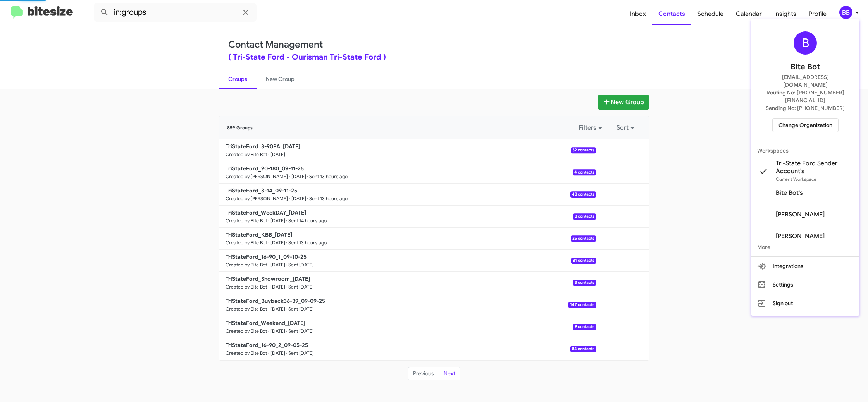 This screenshot has width=868, height=402. I want to click on span: Change Organization, so click(806, 125).